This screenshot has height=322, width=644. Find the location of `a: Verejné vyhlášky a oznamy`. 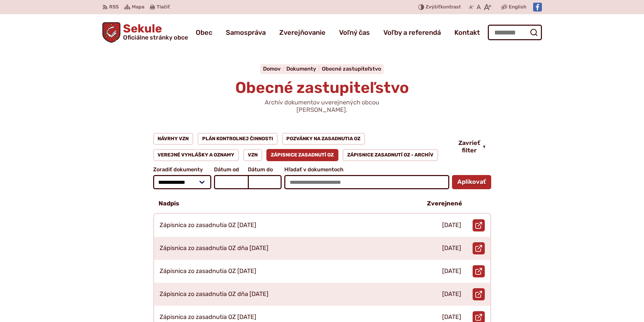

a: Verejné vyhlášky a oznamy is located at coordinates (196, 155).